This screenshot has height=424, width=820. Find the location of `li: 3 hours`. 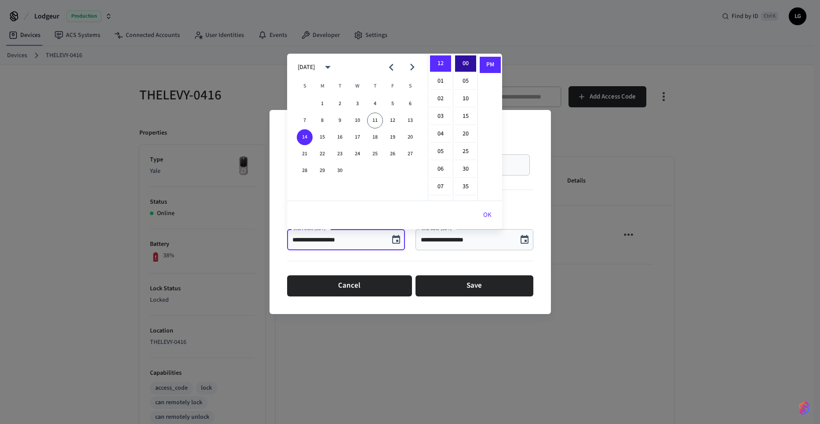

li: 3 hours is located at coordinates (441, 117).